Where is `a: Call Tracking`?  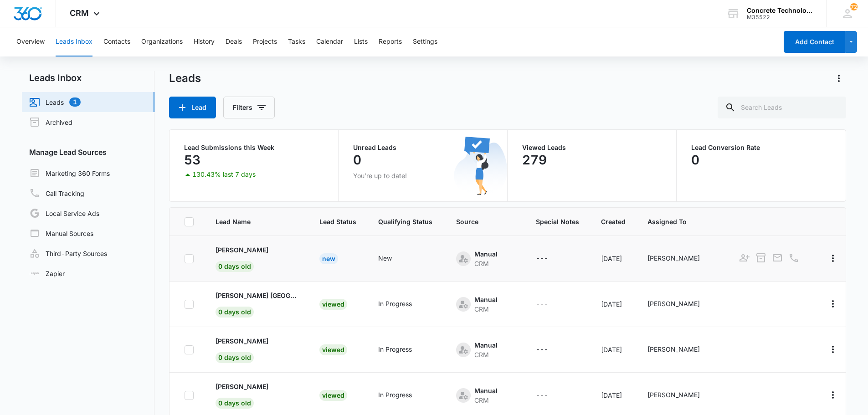
a: Call Tracking is located at coordinates (56, 193).